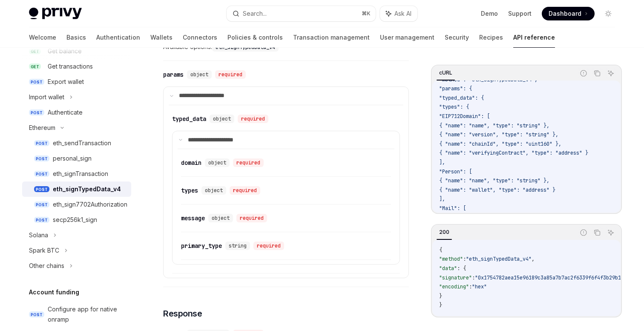  What do you see at coordinates (451, 260) in the screenshot?
I see `span: "method"` at bounding box center [451, 260].